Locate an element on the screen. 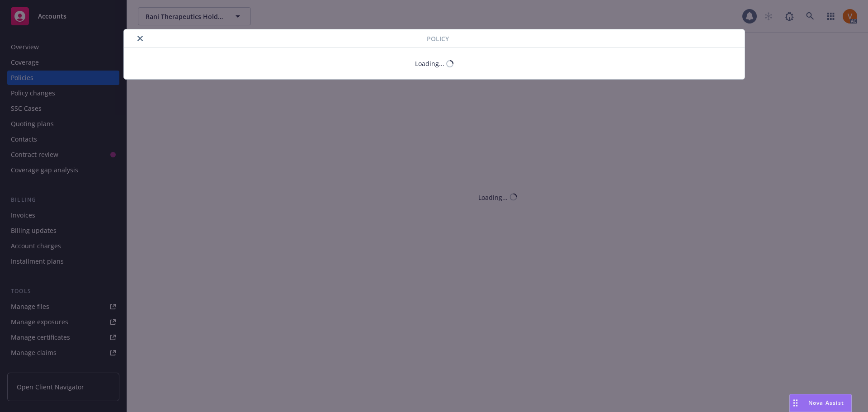 Image resolution: width=868 pixels, height=412 pixels. div: Loading... is located at coordinates (430, 63).